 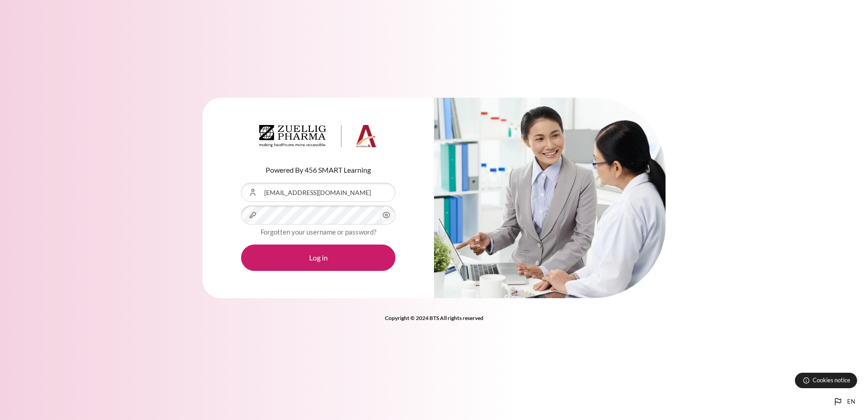 I want to click on strong: Copyright © 2024 BTS All rights reserved, so click(x=434, y=318).